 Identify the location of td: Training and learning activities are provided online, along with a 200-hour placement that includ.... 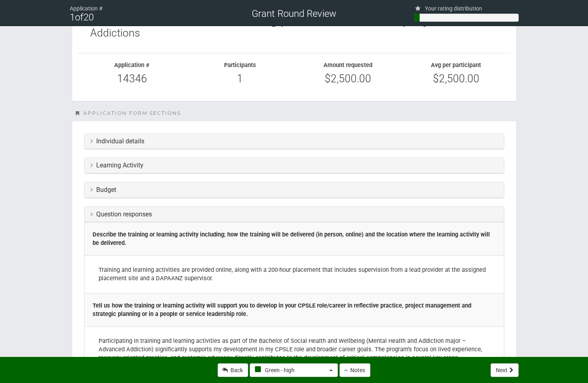
(294, 275).